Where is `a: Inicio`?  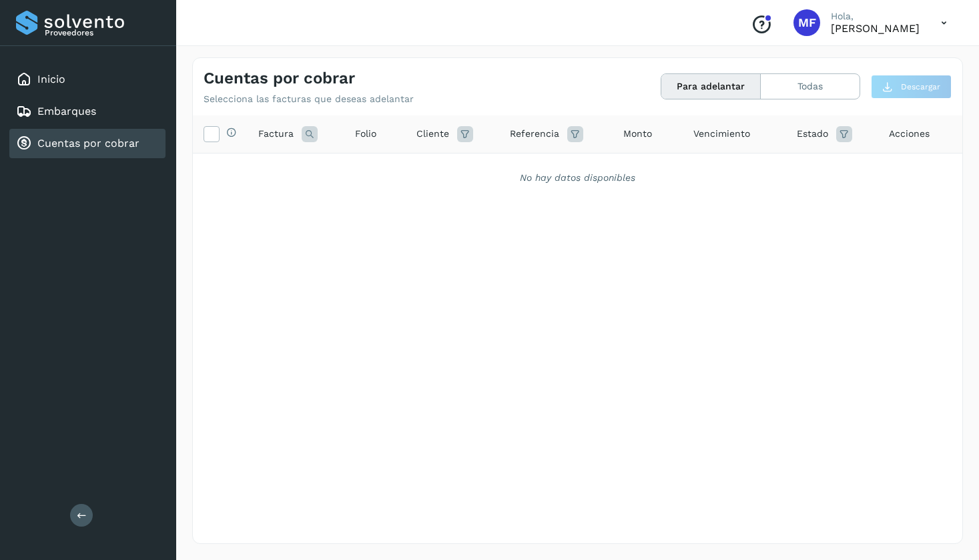
a: Inicio is located at coordinates (51, 79).